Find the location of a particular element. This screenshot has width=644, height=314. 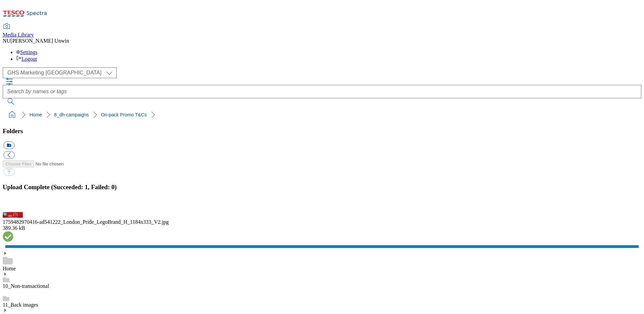

a: Media Library is located at coordinates (18, 31).